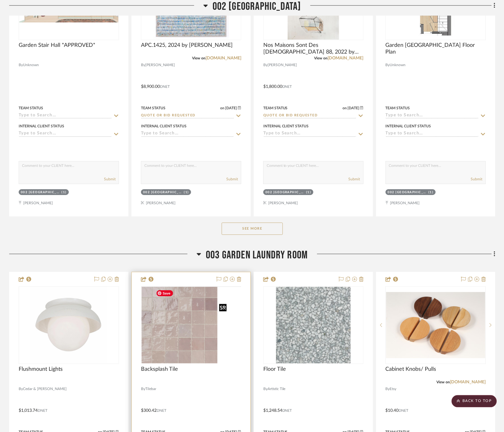 This screenshot has height=432, width=504. I want to click on span: Flushmount Lights, so click(41, 369).